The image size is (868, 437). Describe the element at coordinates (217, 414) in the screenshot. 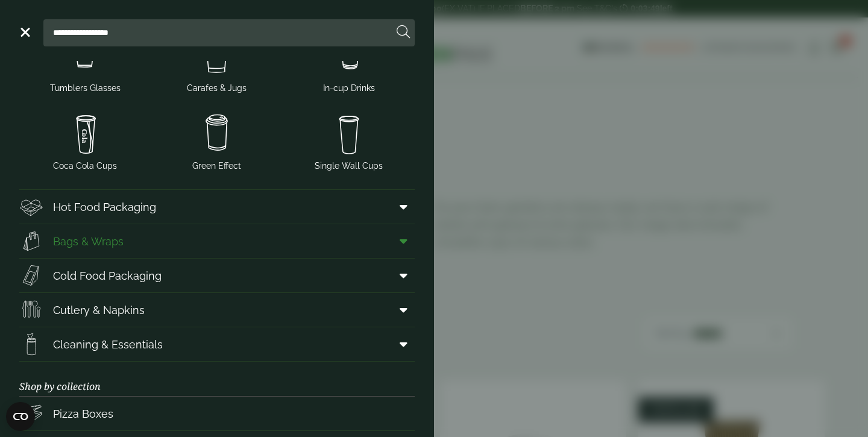

I see `a: Pizza Boxes` at that location.